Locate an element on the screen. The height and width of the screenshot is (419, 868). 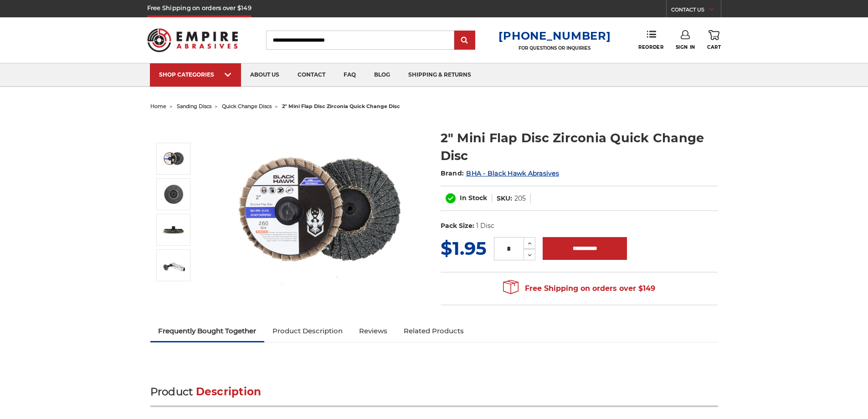
dt: Pack Size: is located at coordinates (457, 226).